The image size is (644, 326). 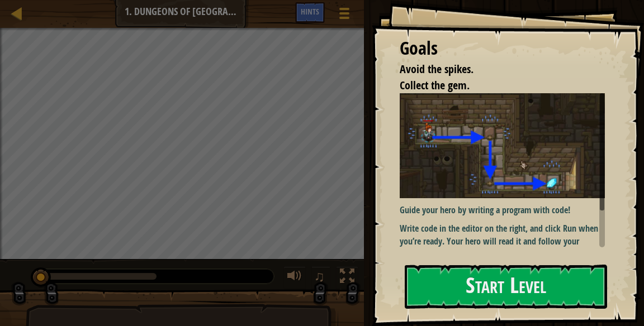 I want to click on button: Start Level, so click(x=506, y=287).